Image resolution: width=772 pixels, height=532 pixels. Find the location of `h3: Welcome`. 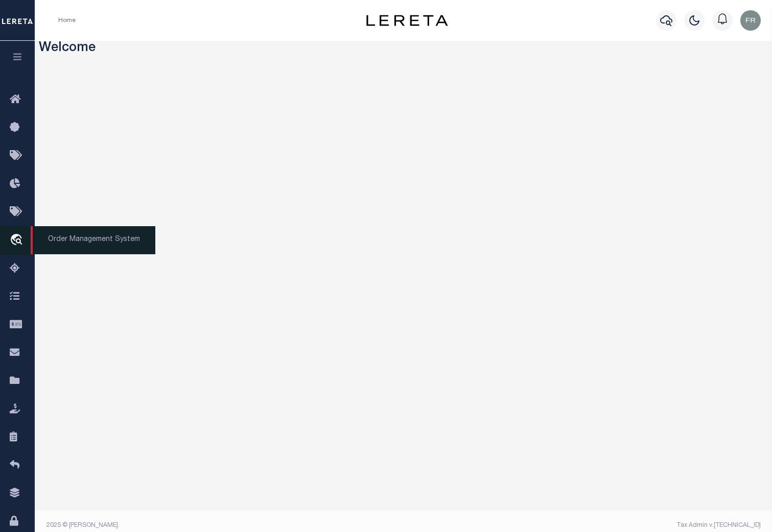

h3: Welcome is located at coordinates (404, 49).